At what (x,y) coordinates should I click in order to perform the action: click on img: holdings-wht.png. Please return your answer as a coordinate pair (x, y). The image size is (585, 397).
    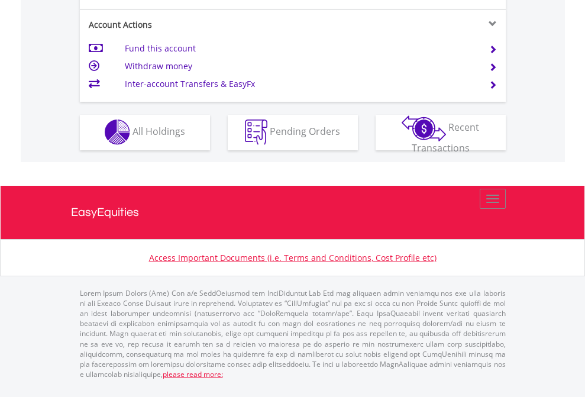
    Looking at the image, I should click on (117, 132).